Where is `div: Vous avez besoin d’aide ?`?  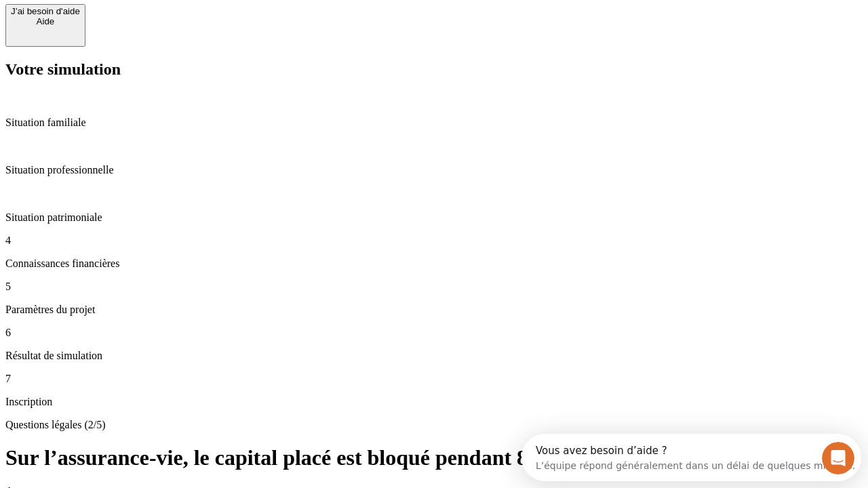
div: Vous avez besoin d’aide ? is located at coordinates (173, 17).